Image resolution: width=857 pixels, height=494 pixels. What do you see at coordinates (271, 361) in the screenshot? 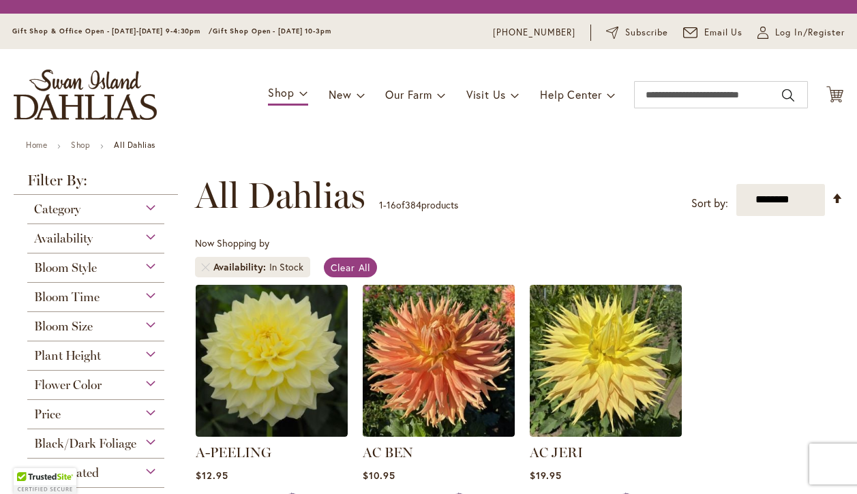
I see `img: A-Peeling` at bounding box center [271, 361].